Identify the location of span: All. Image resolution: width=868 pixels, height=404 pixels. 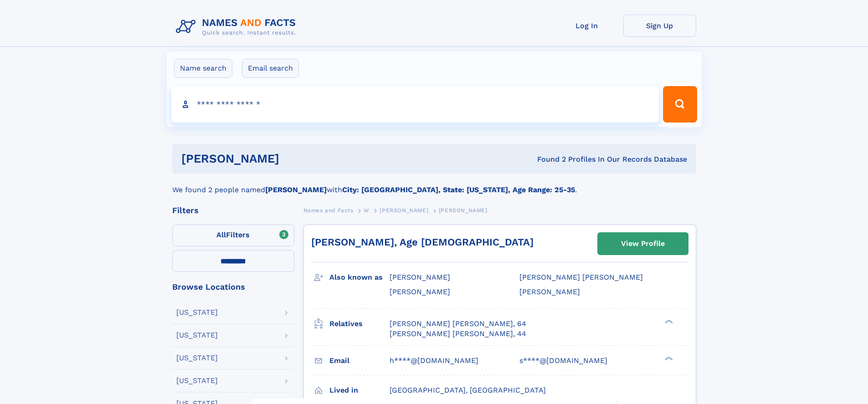
(221, 235).